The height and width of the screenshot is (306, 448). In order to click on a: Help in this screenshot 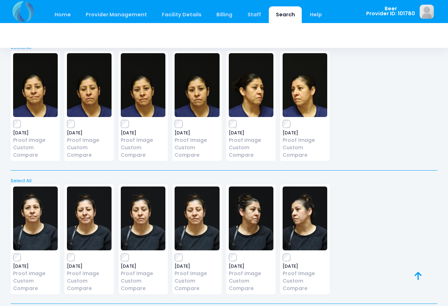, I will do `click(316, 15)`.